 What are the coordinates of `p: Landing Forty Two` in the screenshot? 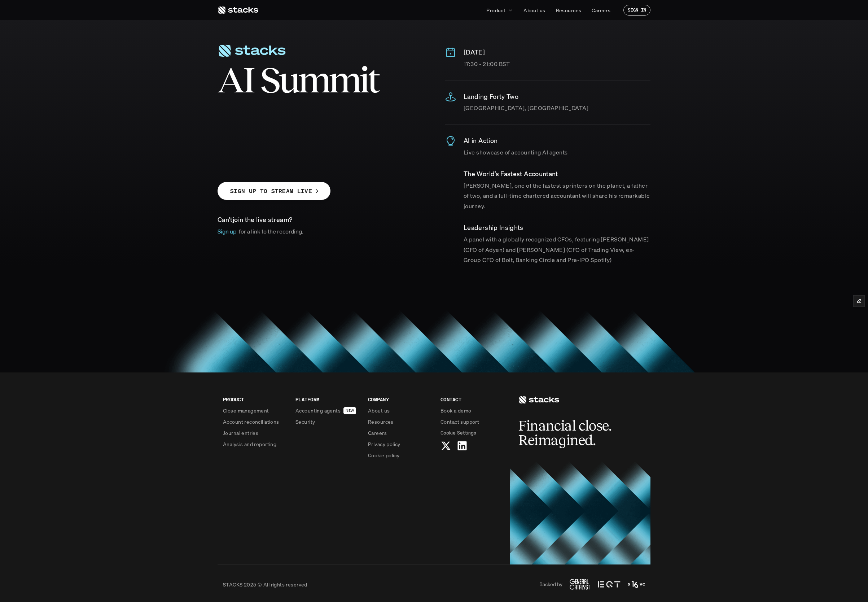 It's located at (557, 96).